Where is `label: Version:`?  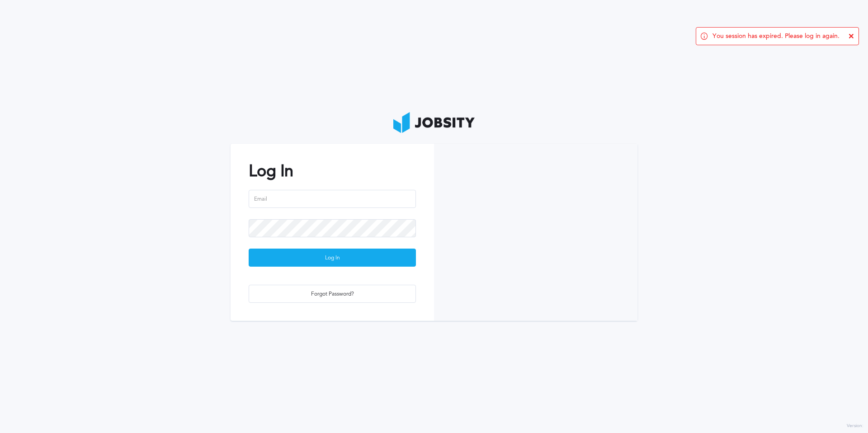 label: Version: is located at coordinates (856, 426).